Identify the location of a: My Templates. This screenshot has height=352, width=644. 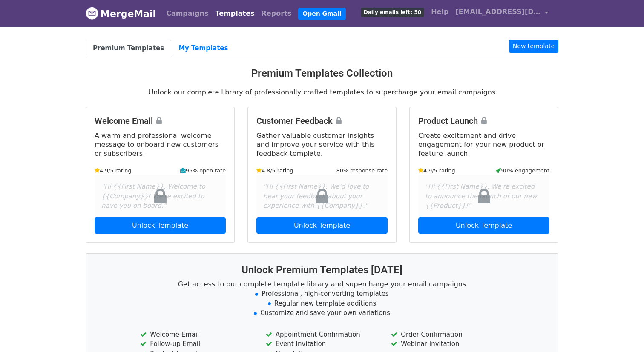
(203, 48).